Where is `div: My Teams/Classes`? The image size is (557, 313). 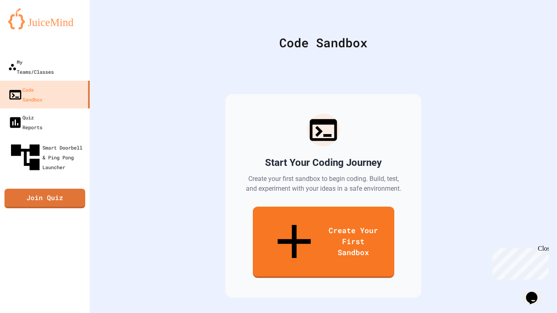
div: My Teams/Classes is located at coordinates (31, 67).